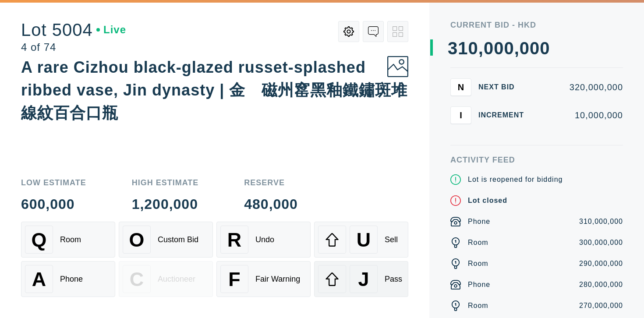  What do you see at coordinates (53, 183) in the screenshot?
I see `div: Low Estimate` at bounding box center [53, 183].